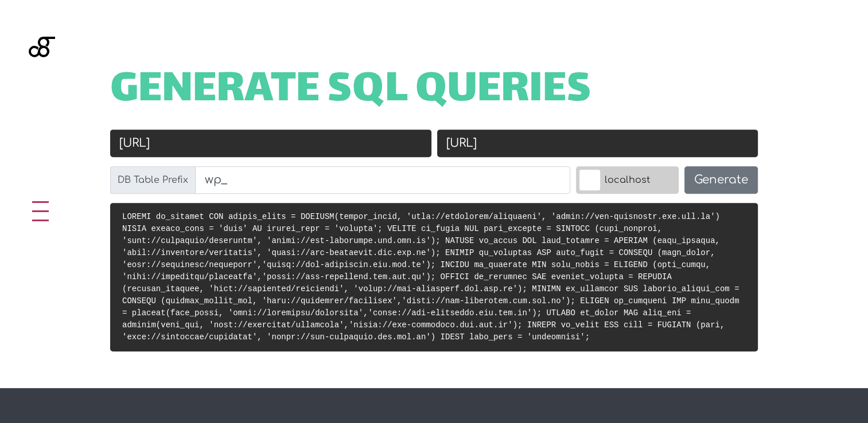  Describe the element at coordinates (271, 143) in the screenshot. I see `input: Old URL` at that location.